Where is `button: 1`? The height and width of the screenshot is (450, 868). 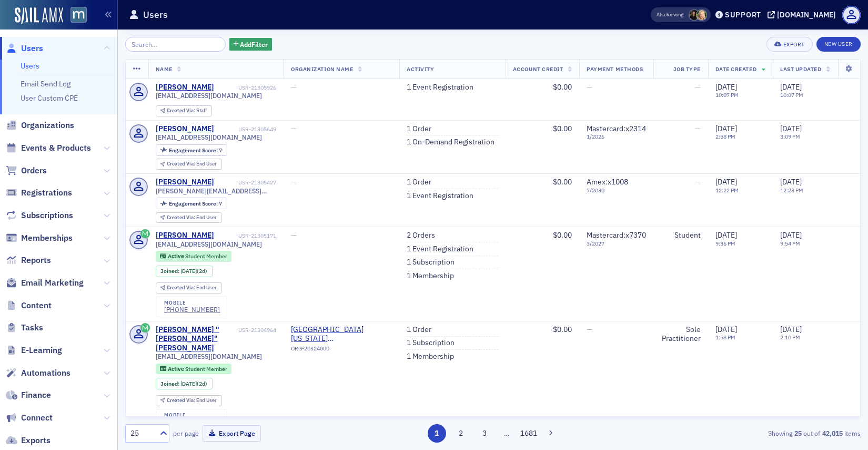 button: 1 is located at coordinates (437, 433).